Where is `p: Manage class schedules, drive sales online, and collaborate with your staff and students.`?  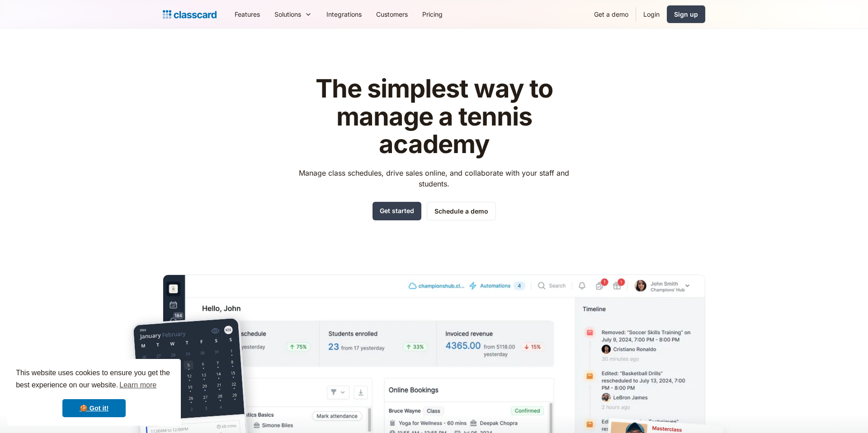 p: Manage class schedules, drive sales online, and collaborate with your staff and students. is located at coordinates (434, 178).